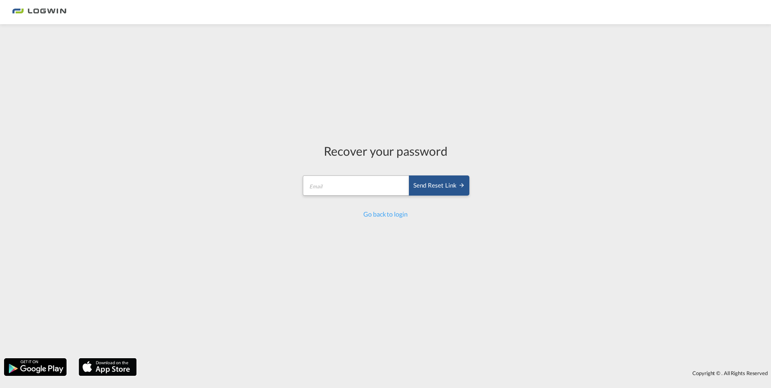  What do you see at coordinates (108, 367) in the screenshot?
I see `img: apple.png` at bounding box center [108, 367].